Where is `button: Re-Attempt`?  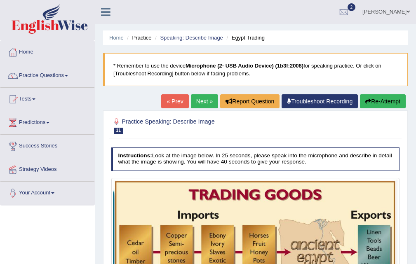
button: Re-Attempt is located at coordinates (383, 101).